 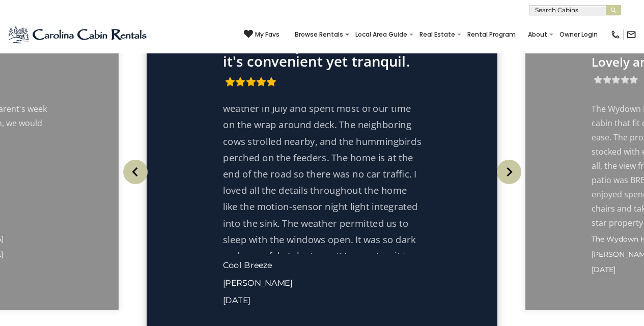 What do you see at coordinates (615, 35) in the screenshot?
I see `img: phone-regular-black.png` at bounding box center [615, 35].